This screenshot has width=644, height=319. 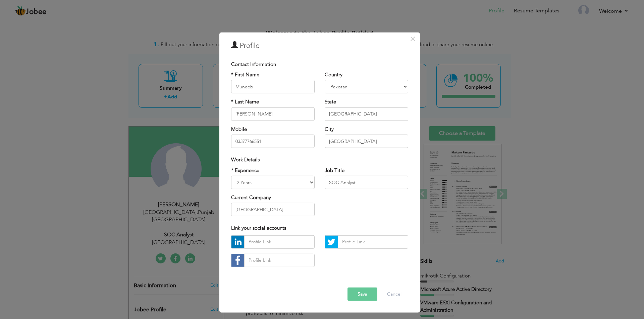 What do you see at coordinates (334, 170) in the screenshot?
I see `label: Job Title` at bounding box center [334, 170].